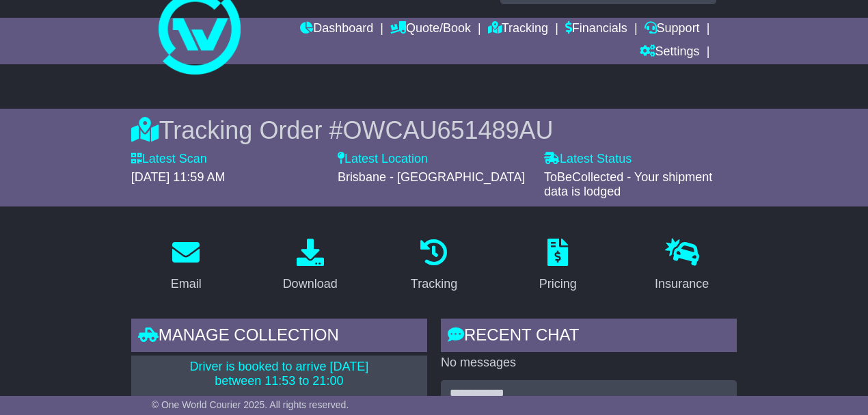 Image resolution: width=868 pixels, height=415 pixels. Describe the element at coordinates (628, 185) in the screenshot. I see `span: ToBeCollected - Your shipment data is lodged` at that location.